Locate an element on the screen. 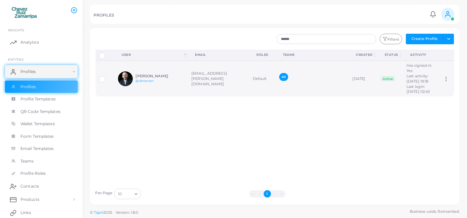  a: Profile Templates is located at coordinates (41, 99).